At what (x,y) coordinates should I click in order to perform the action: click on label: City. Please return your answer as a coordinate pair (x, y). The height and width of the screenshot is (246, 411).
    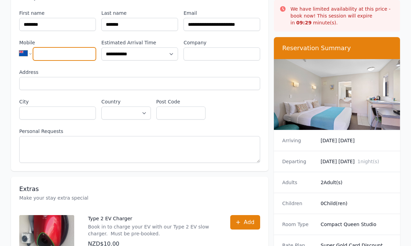
    Looking at the image, I should click on (57, 102).